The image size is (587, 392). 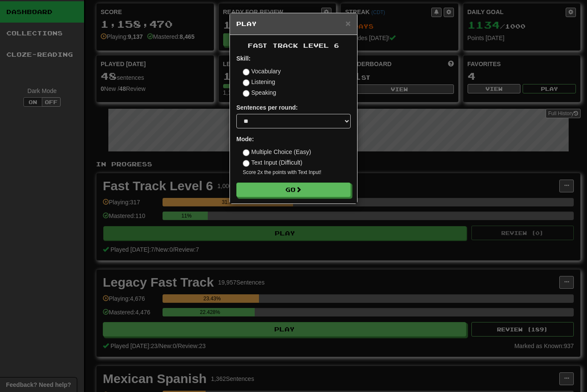 What do you see at coordinates (246, 153) in the screenshot?
I see `input: Multiple Choice (Easy)` at bounding box center [246, 153].